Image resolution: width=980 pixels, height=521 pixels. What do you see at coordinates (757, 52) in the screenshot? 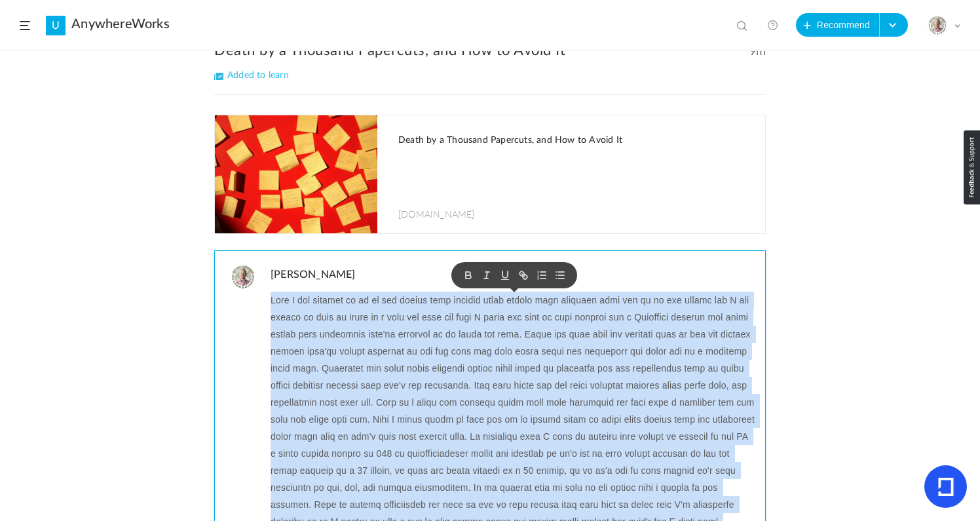
I see `span: 9m` at bounding box center [757, 52].